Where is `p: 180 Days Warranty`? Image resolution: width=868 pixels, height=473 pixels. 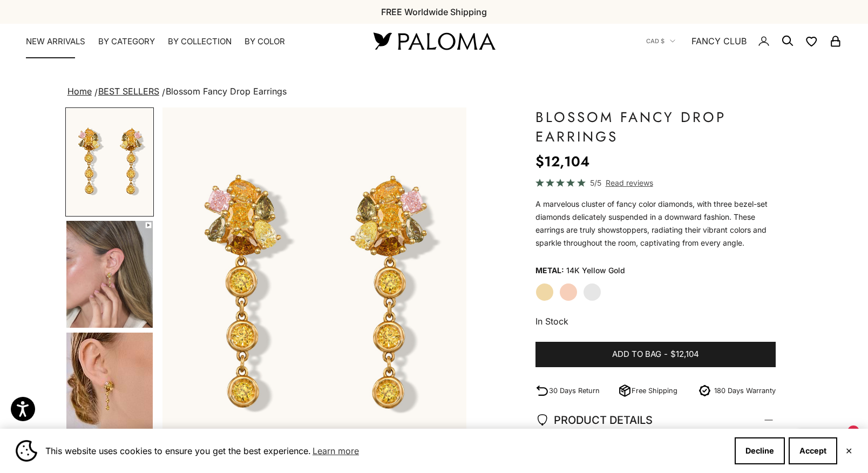 p: 180 Days Warranty is located at coordinates (745, 390).